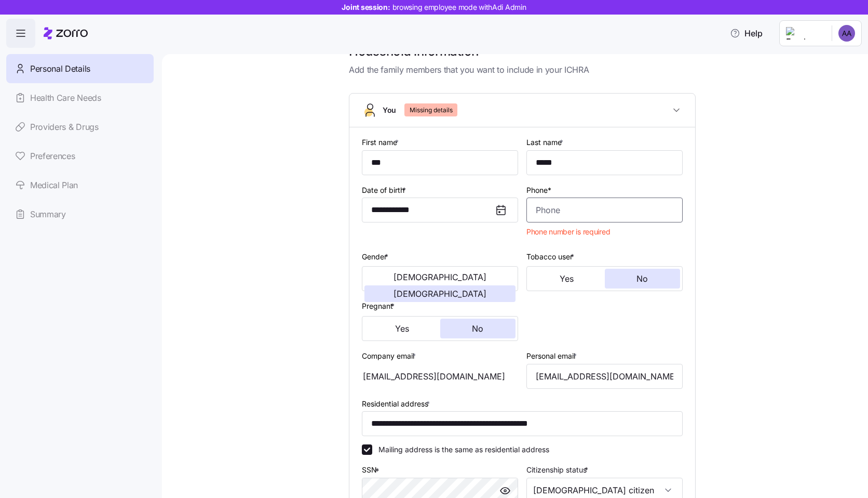 The image size is (868, 498). Describe the element at coordinates (522, 110) in the screenshot. I see `button: YouMissing details` at that location.